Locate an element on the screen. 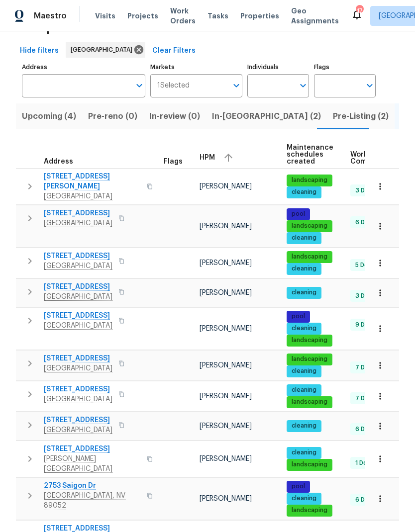  span: Flags is located at coordinates (173, 161).